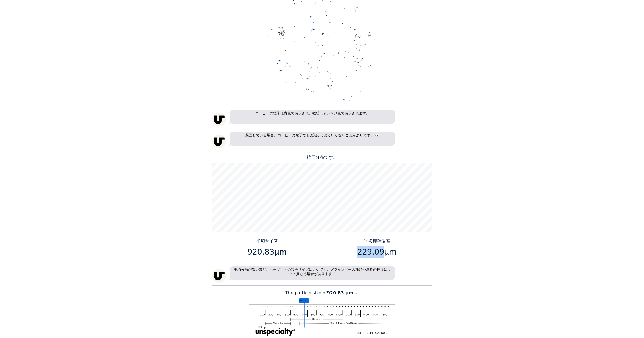  Describe the element at coordinates (304, 301) in the screenshot. I see `tspan: 平均サイズ` at that location.